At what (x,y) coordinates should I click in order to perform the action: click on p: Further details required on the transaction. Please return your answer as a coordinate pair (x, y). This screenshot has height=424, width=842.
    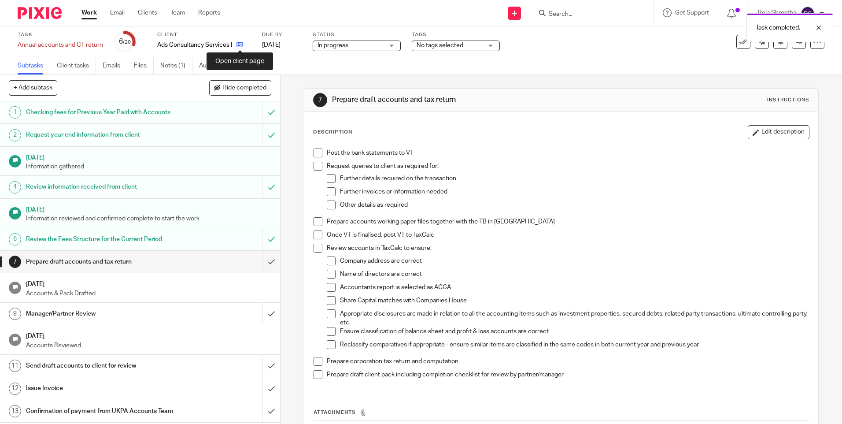
    Looking at the image, I should click on (575, 178).